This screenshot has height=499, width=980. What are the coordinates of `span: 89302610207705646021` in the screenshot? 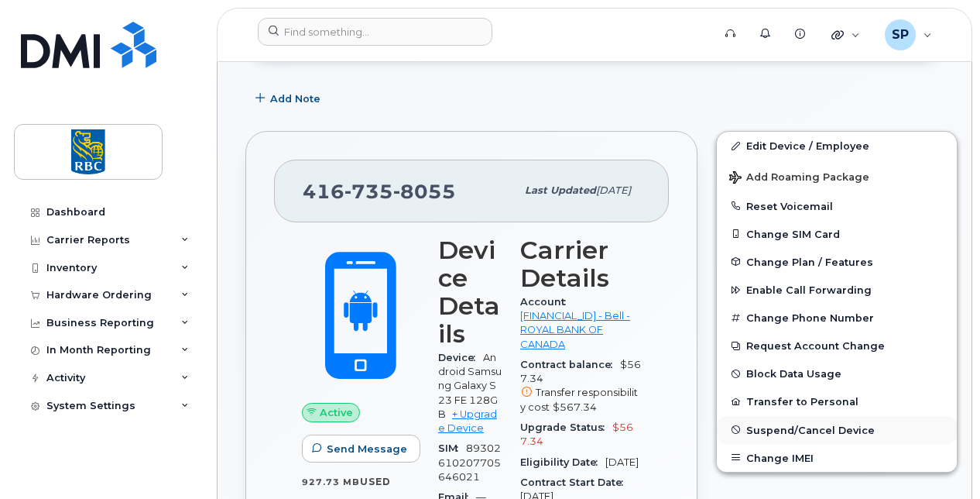 It's located at (469, 463).